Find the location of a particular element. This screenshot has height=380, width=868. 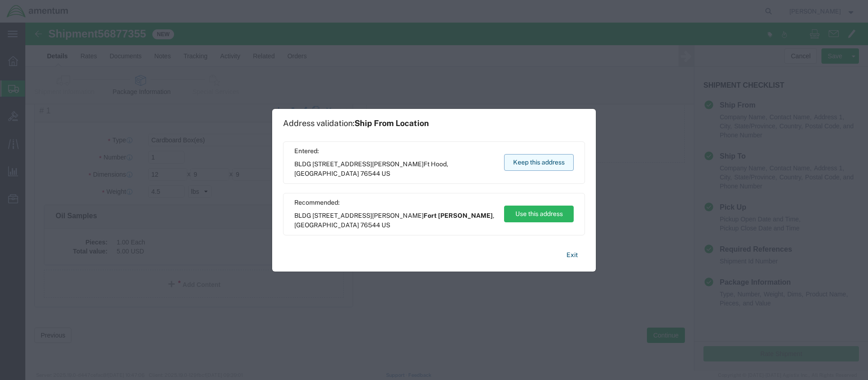

span: Recommended: is located at coordinates (395, 203).